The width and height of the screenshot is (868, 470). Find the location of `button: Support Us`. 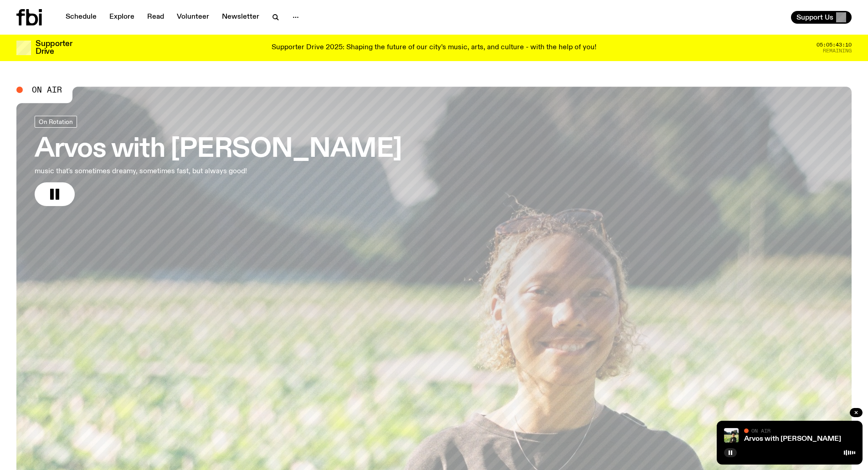

button: Support Us is located at coordinates (822, 17).